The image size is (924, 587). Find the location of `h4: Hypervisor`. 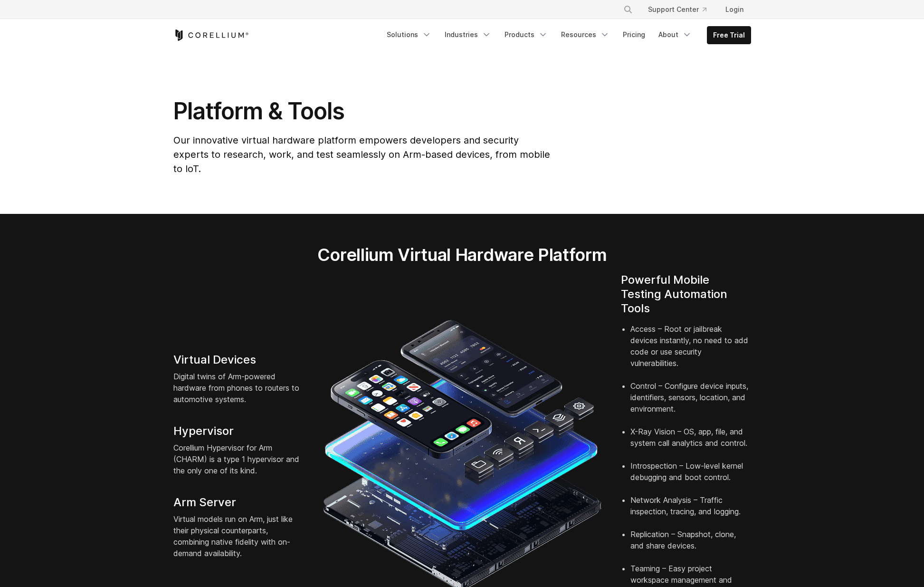

h4: Hypervisor is located at coordinates (238, 431).